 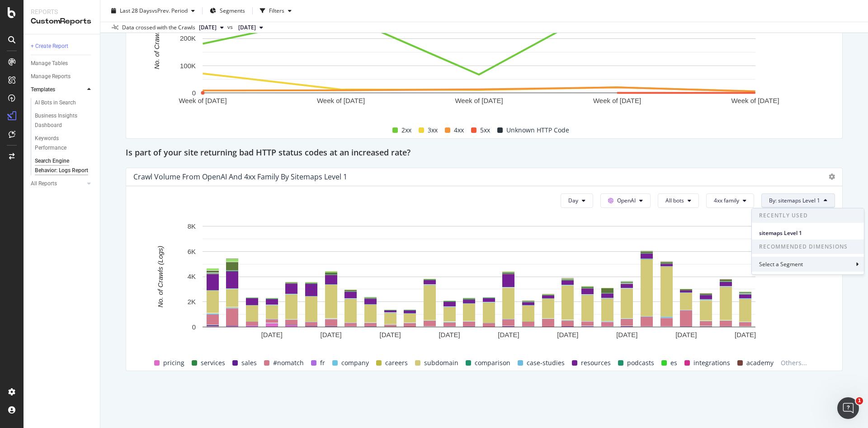 I want to click on span: Day, so click(x=573, y=200).